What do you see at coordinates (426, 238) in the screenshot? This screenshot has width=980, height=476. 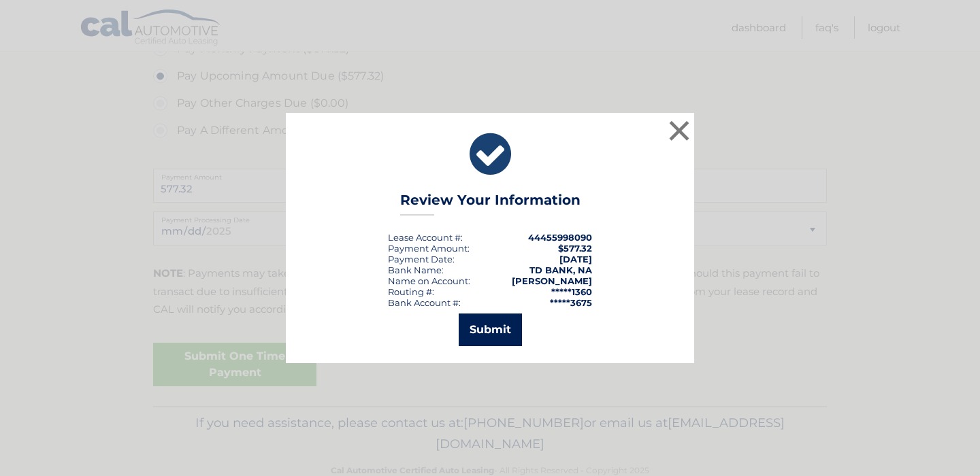 I see `div: Lease Account #:` at bounding box center [426, 238].